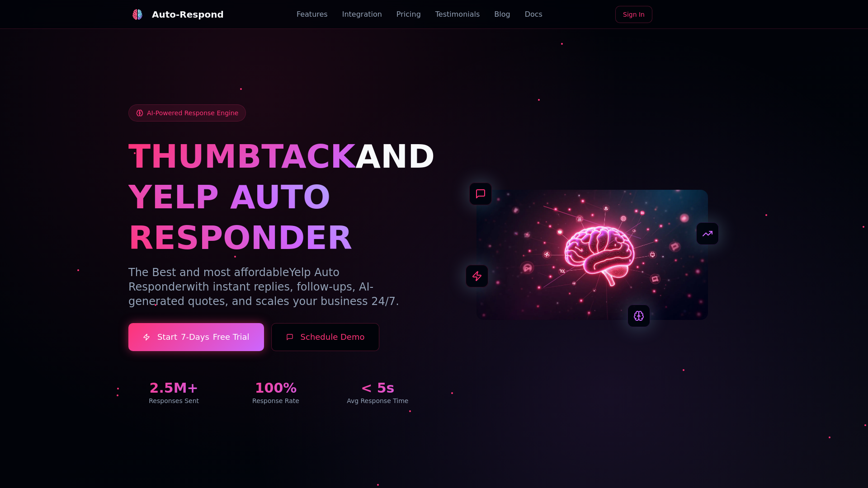  Describe the element at coordinates (275, 217) in the screenshot. I see `h1: YELP AUTO RESPONDER` at that location.